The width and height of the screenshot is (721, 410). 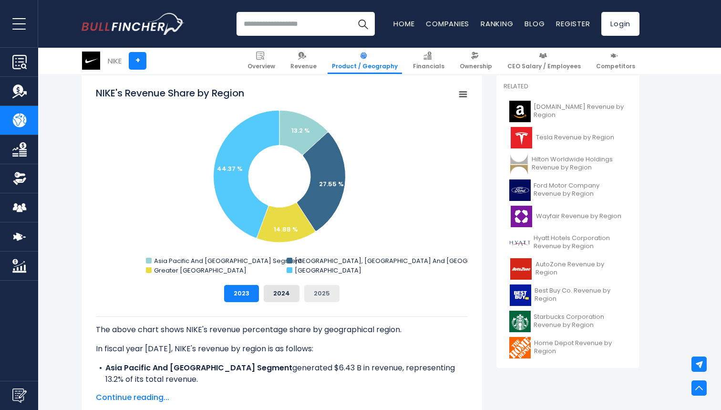 I want to click on a: Wayfair Revenue by Region, so click(x=568, y=216).